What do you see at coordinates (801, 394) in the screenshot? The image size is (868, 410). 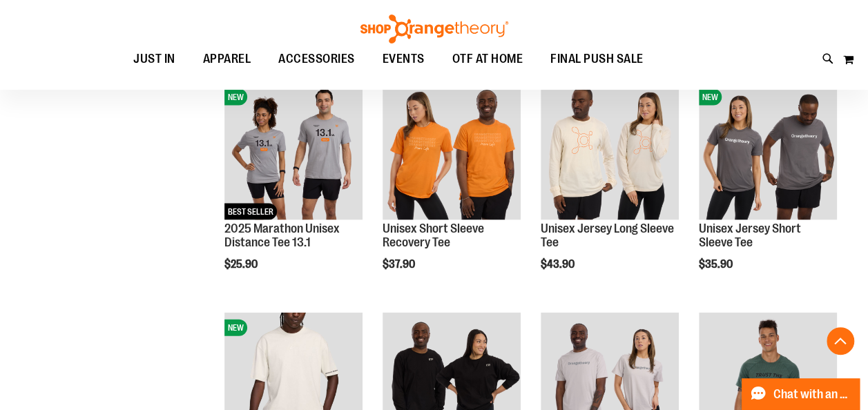 I see `button: Chat with an Expert` at bounding box center [801, 394].